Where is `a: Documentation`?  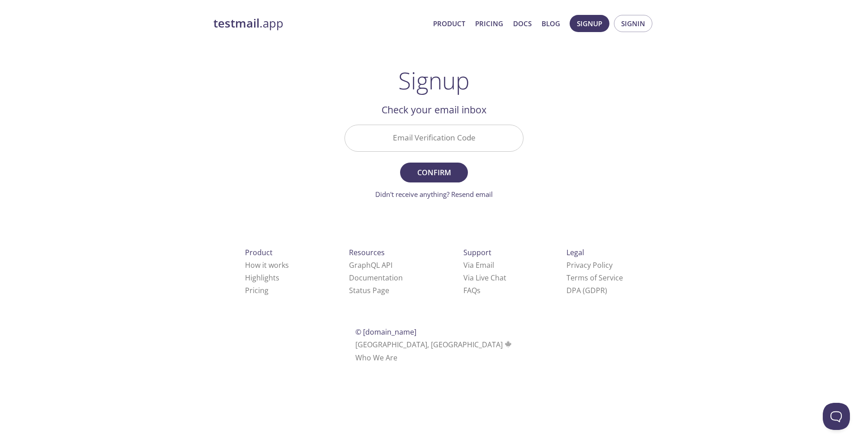
a: Documentation is located at coordinates (376, 278).